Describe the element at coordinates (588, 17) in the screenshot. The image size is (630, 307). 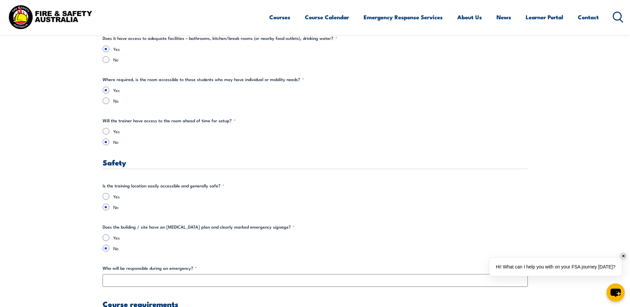
I see `a: Contact` at that location.